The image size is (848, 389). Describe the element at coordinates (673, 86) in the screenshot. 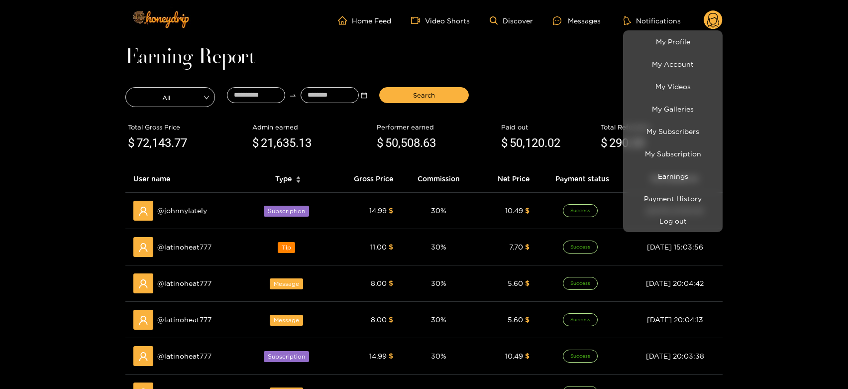

I see `a: My Videos` at that location.